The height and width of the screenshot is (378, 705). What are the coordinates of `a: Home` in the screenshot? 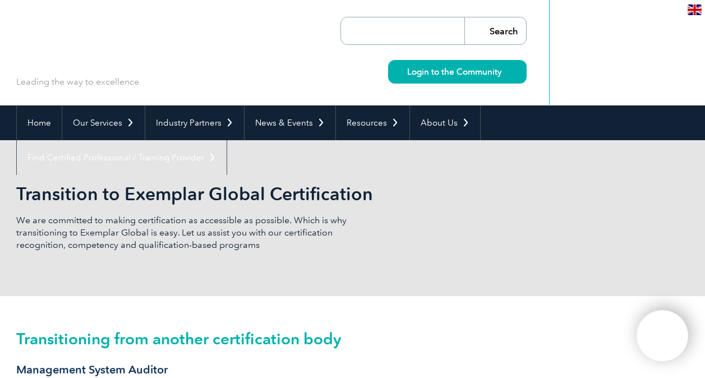 It's located at (39, 123).